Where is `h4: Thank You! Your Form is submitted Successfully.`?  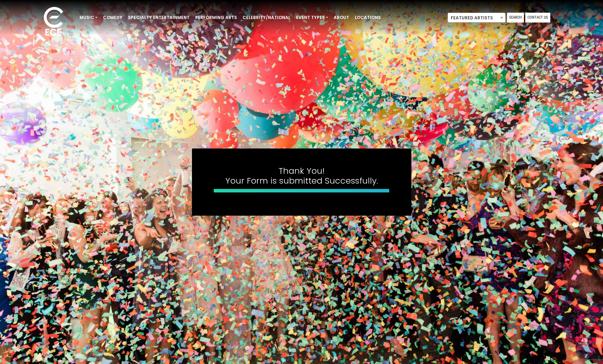
h4: Thank You! Your Form is submitted Successfully. is located at coordinates (302, 176).